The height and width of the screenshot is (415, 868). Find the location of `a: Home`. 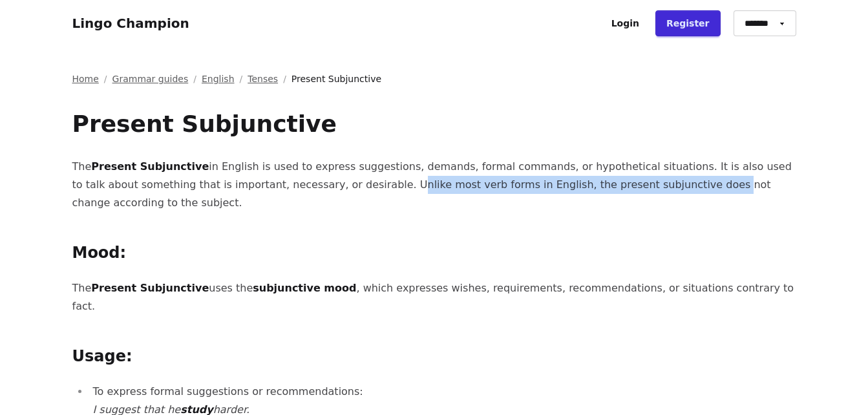

a: Home is located at coordinates (85, 79).